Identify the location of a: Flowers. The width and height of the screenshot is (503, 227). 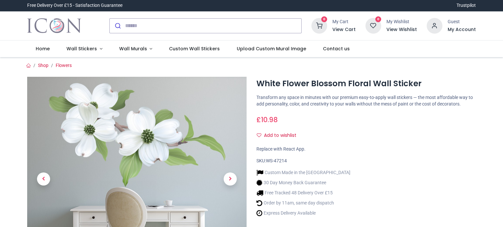
(63, 65).